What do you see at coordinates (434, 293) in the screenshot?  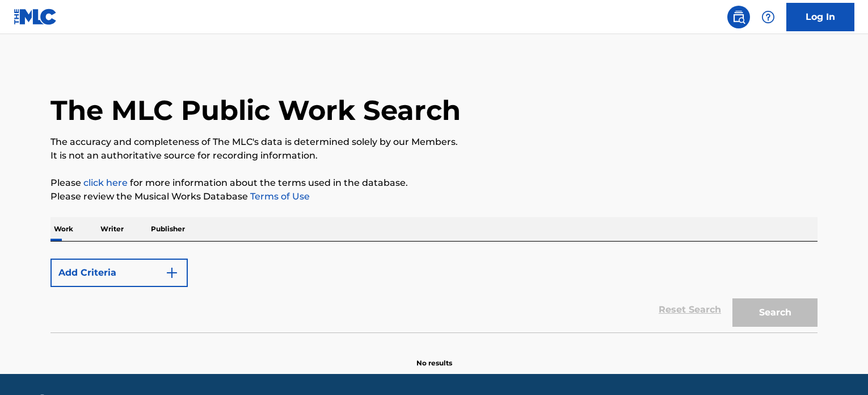 I see `form: Search Form` at bounding box center [434, 293].